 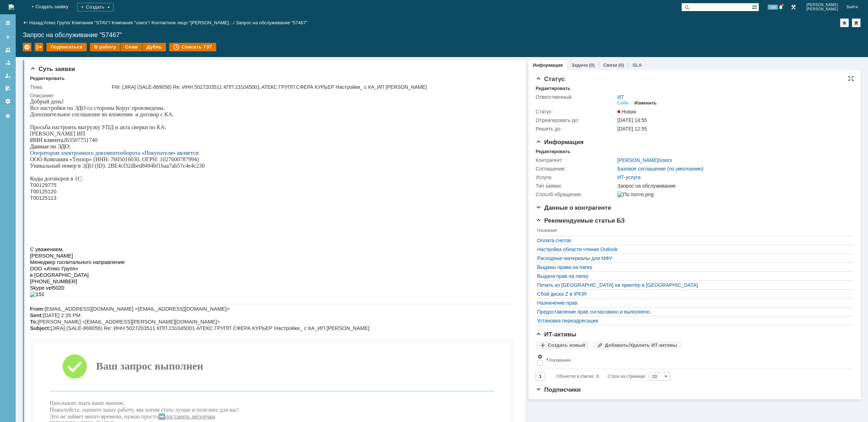 What do you see at coordinates (660, 169) in the screenshot?
I see `a: Базовое соглашение (по умолчанию)` at bounding box center [660, 169].